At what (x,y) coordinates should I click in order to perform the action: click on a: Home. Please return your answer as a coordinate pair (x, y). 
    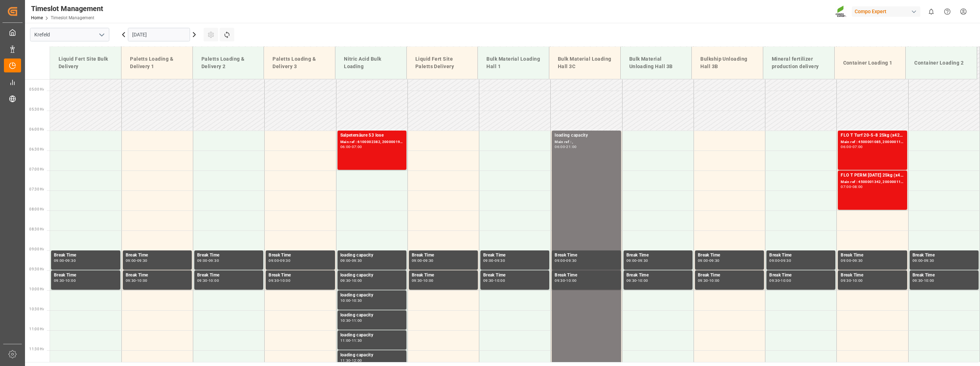
    Looking at the image, I should click on (37, 18).